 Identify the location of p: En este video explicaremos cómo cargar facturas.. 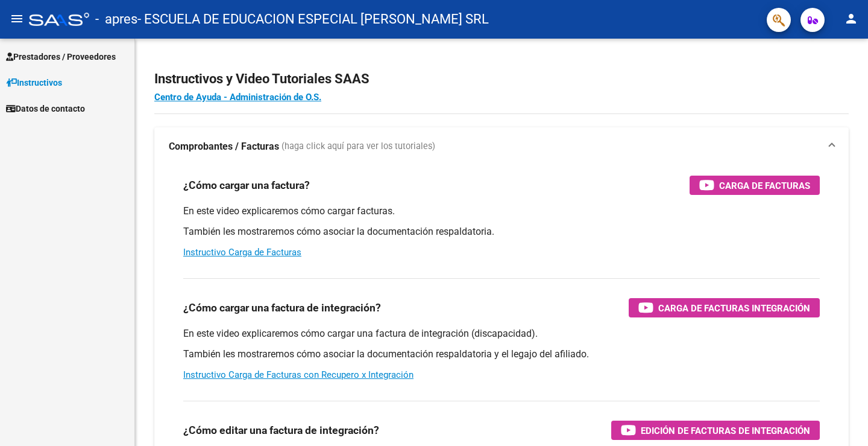
(502, 211).